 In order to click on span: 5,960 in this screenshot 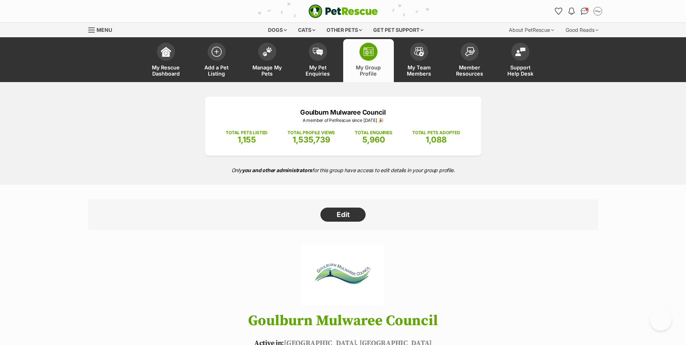, I will do `click(374, 140)`.